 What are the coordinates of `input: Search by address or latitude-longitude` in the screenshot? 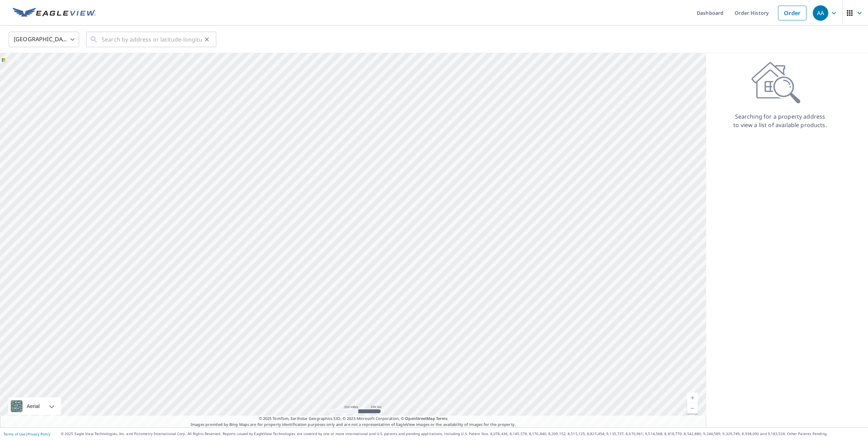 It's located at (151, 40).